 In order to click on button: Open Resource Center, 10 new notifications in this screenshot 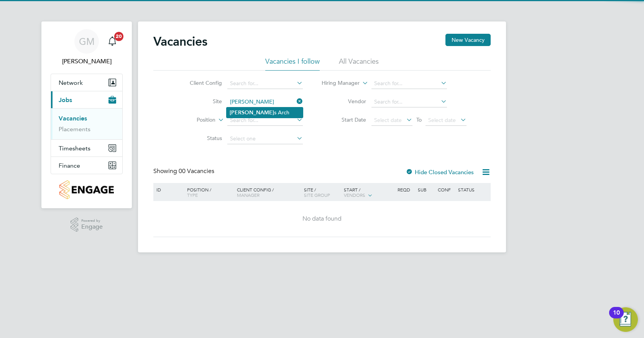, I will do `click(626, 319)`.